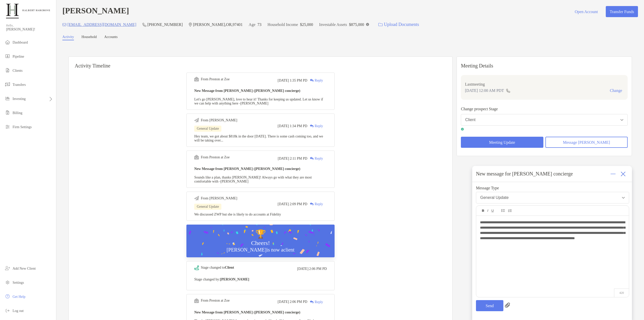 The image size is (644, 320). I want to click on a: Household, so click(89, 38).